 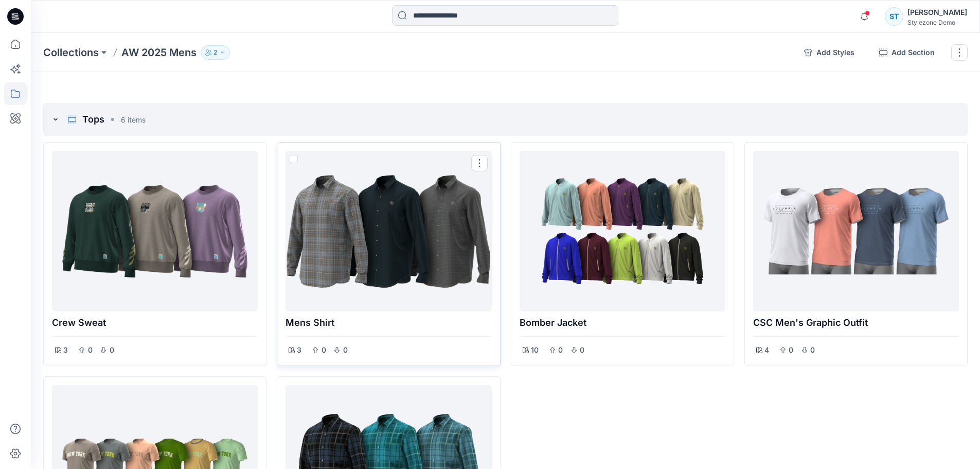 I want to click on p: Crew sweat, so click(x=155, y=323).